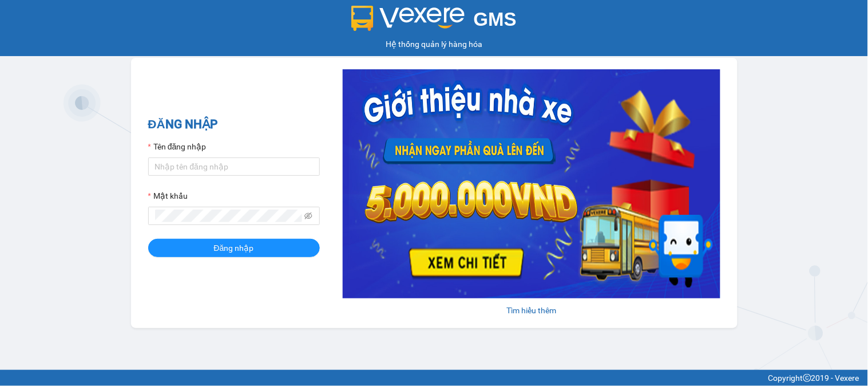 The height and width of the screenshot is (386, 868). What do you see at coordinates (234, 167) in the screenshot?
I see `input: Tên đăng nhập` at bounding box center [234, 167].